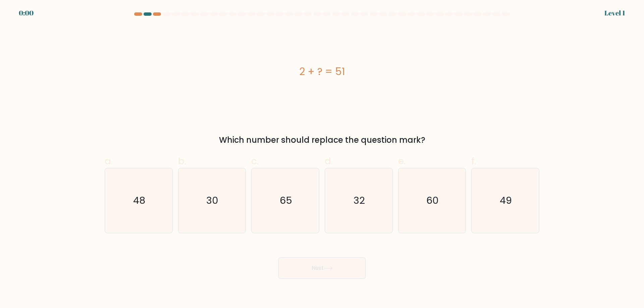 This screenshot has height=308, width=644. Describe the element at coordinates (506, 200) in the screenshot. I see `text: 49` at that location.